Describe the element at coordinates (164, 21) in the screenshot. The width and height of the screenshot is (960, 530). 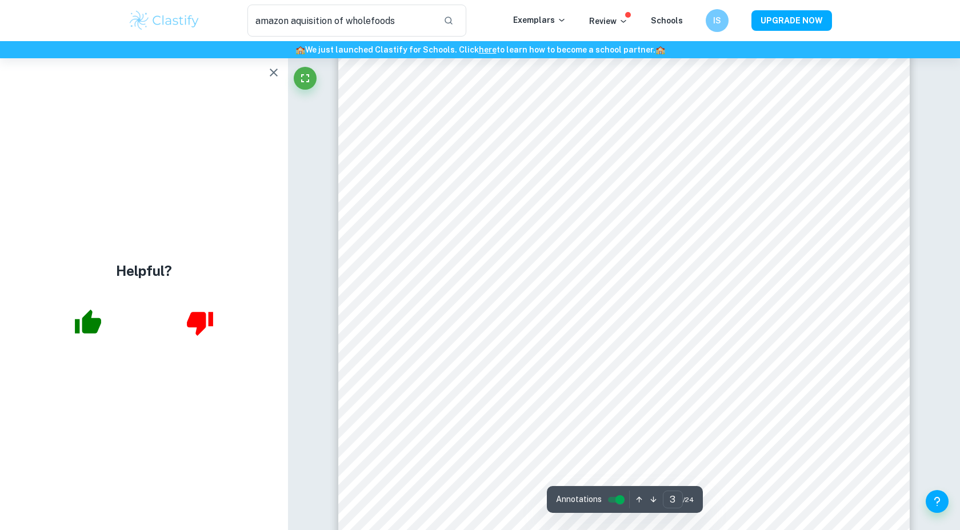
I see `a: Clastify logo` at that location.